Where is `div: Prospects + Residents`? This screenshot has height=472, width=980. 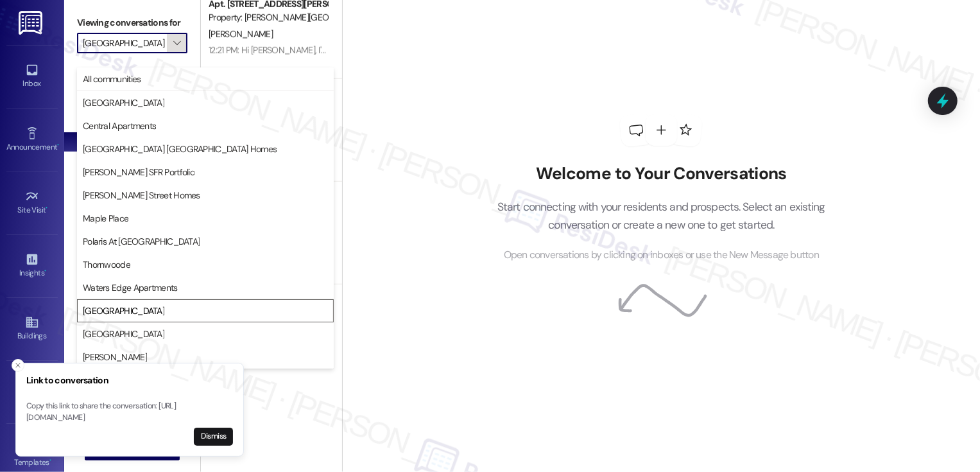
div: Prospects + Residents is located at coordinates (132, 79).